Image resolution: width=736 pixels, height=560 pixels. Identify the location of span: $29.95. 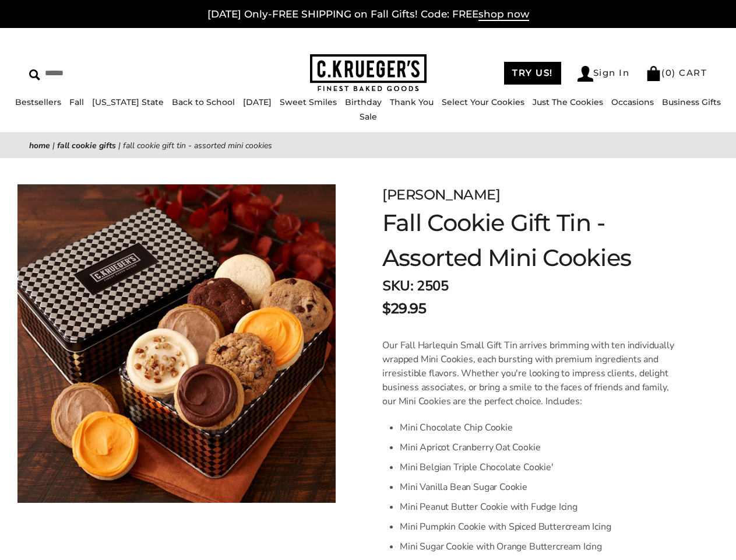
(404, 309).